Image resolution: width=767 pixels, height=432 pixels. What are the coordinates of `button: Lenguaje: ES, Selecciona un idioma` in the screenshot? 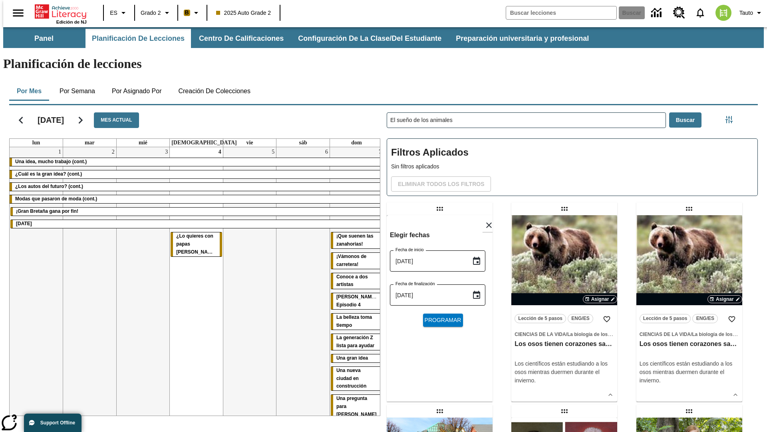 It's located at (119, 13).